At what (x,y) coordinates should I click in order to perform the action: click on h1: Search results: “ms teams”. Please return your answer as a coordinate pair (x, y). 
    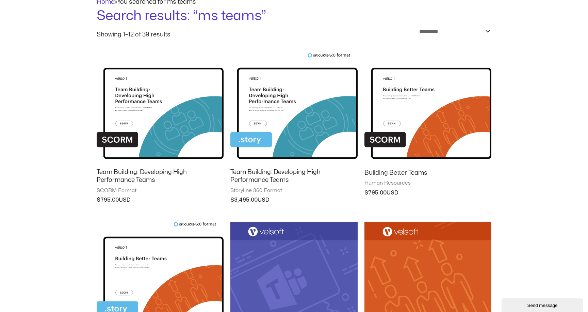
    Looking at the image, I should click on (294, 16).